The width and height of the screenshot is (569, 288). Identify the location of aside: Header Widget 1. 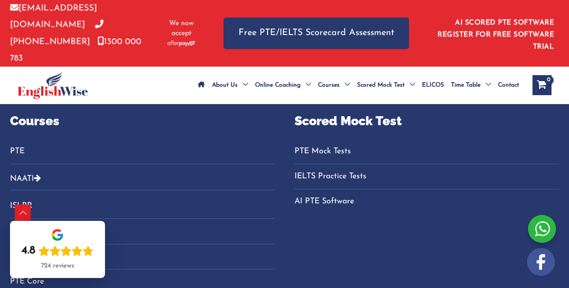
(494, 33).